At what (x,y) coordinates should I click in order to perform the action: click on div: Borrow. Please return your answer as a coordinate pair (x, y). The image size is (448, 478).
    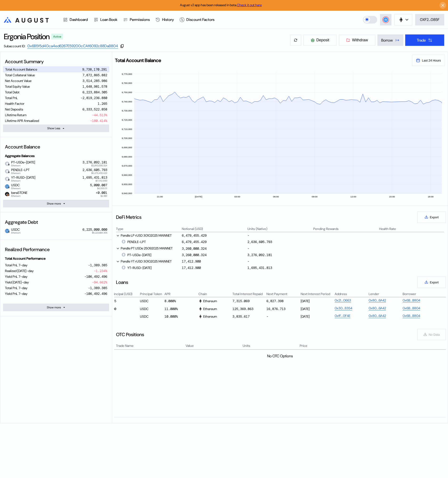
    Looking at the image, I should click on (387, 40).